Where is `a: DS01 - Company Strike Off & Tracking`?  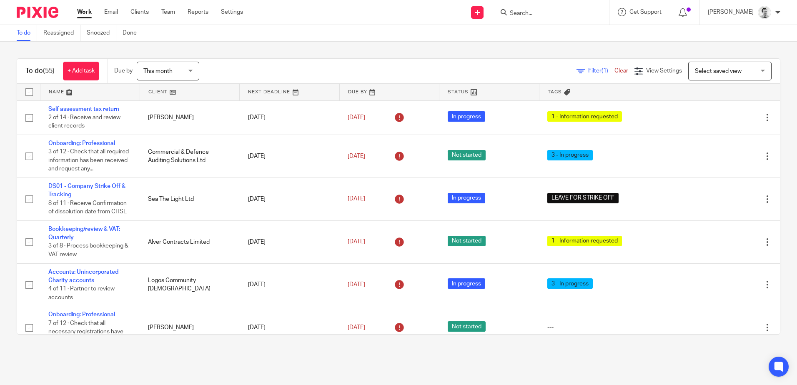 a: DS01 - Company Strike Off & Tracking is located at coordinates (87, 191).